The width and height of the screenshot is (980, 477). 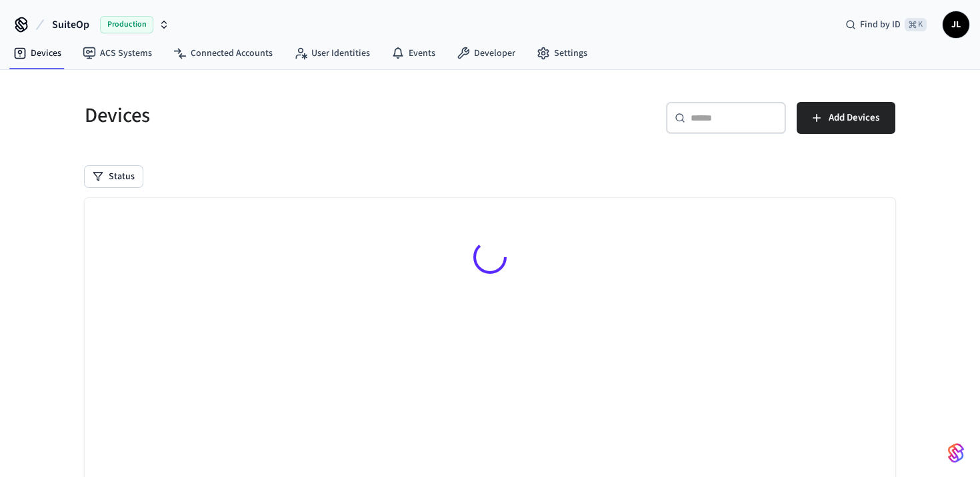 I want to click on div: Find by ID⌘ K, so click(x=886, y=24).